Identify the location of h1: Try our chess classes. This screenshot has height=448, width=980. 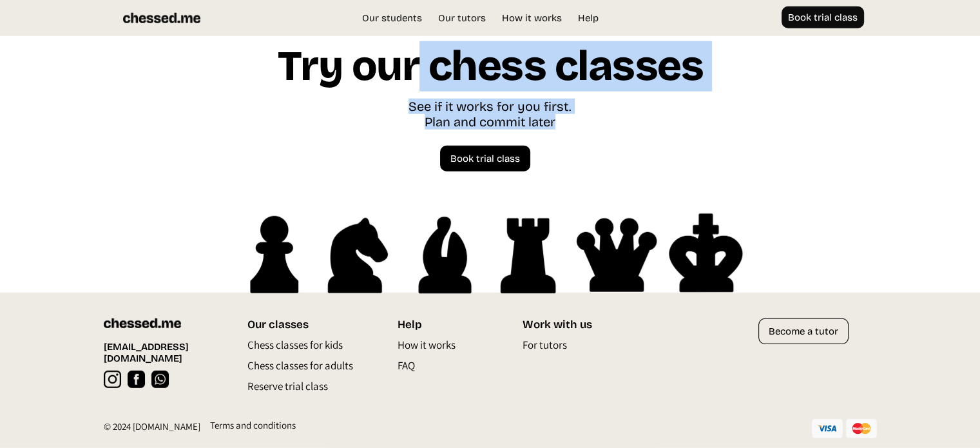
(490, 71).